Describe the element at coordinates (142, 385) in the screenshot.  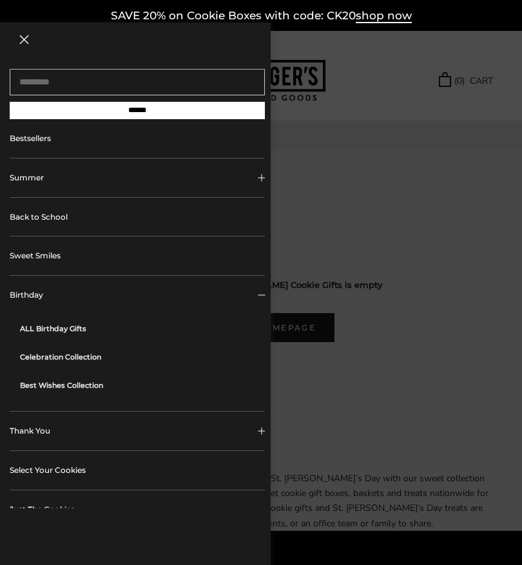
I see `a: Best Wishes Collection` at that location.